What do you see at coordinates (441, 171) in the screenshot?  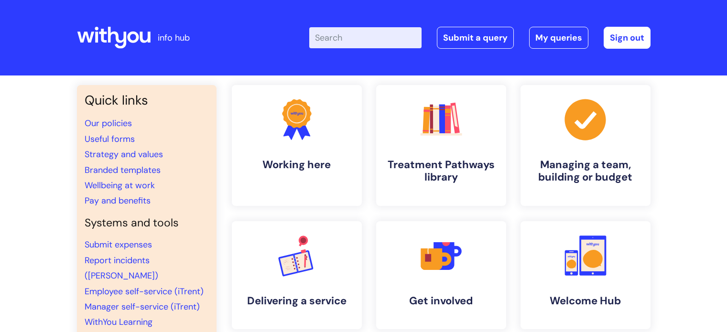 I see `h4: Treatment Pathways library` at bounding box center [441, 171].